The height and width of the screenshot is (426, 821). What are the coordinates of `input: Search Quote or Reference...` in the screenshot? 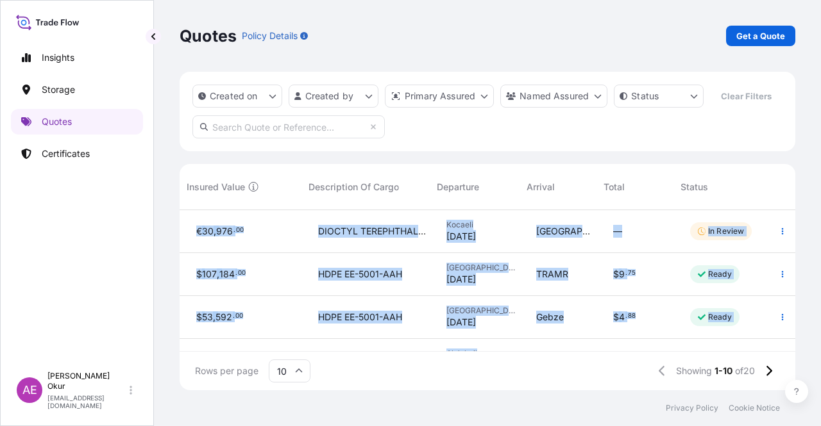 It's located at (288, 127).